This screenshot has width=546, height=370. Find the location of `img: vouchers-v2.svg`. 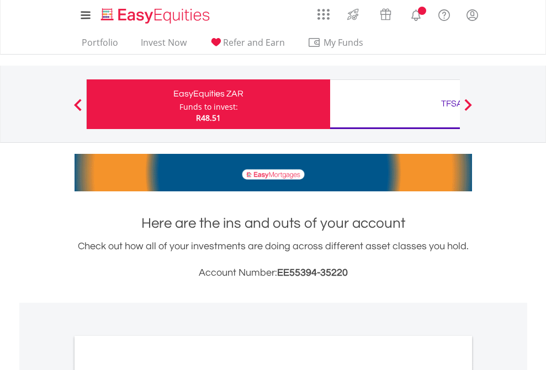

img: vouchers-v2.svg is located at coordinates (385, 14).